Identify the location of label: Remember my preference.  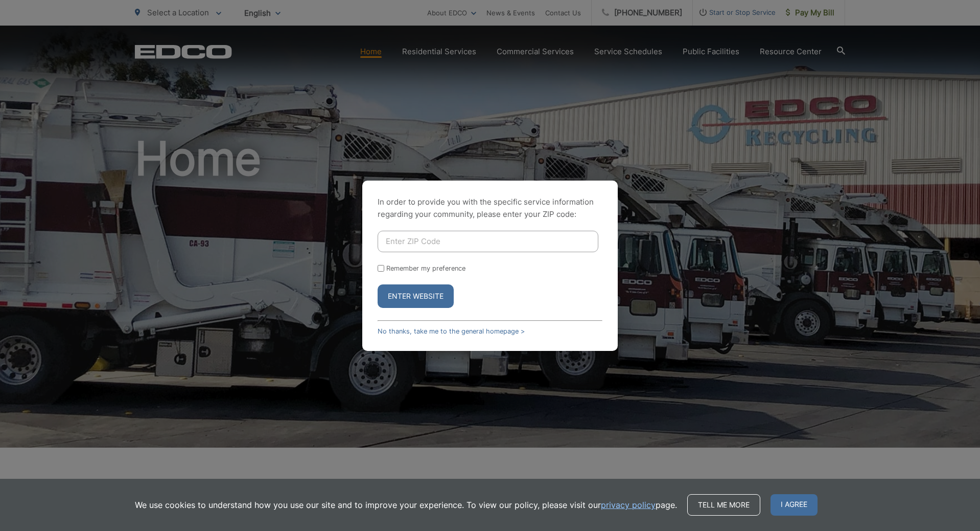
(425, 268).